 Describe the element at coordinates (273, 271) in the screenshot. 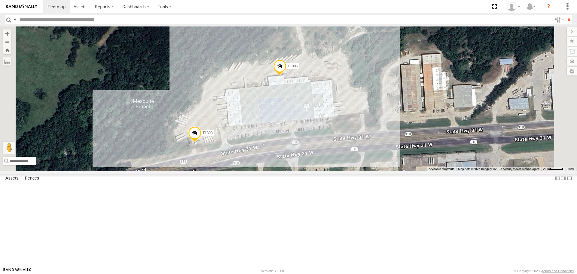

I see `div: Version: 306.00` at that location.